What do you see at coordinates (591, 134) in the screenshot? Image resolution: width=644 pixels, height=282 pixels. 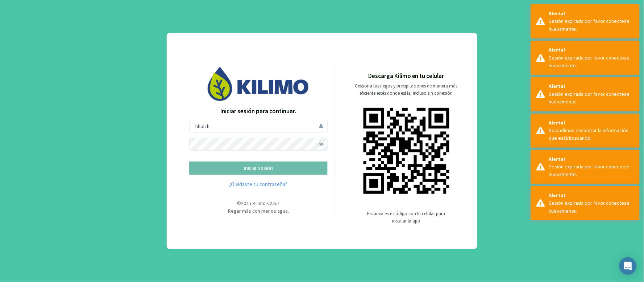 I see `div: No pudimos encontrar la información que está buscando.` at bounding box center [591, 134].